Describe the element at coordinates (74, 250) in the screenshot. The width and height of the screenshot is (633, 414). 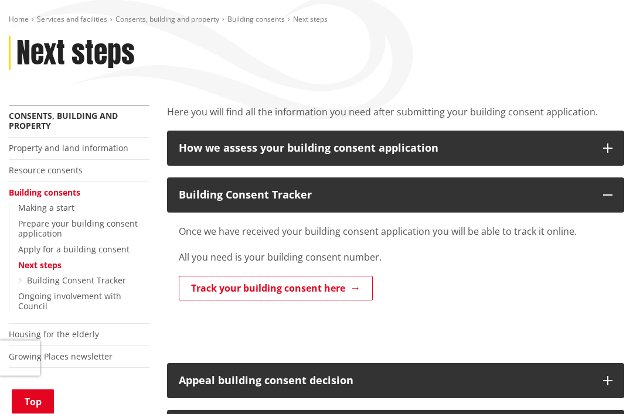
I see `a: Apply for a building consent` at that location.